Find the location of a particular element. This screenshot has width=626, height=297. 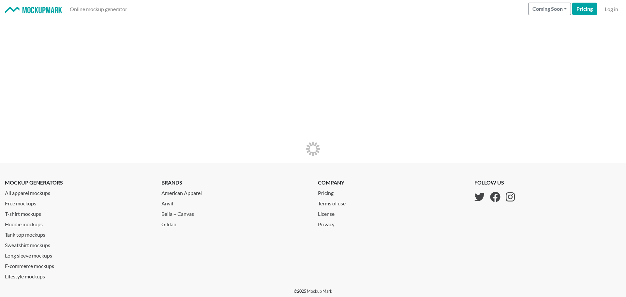

a: Gildan is located at coordinates (235, 223).